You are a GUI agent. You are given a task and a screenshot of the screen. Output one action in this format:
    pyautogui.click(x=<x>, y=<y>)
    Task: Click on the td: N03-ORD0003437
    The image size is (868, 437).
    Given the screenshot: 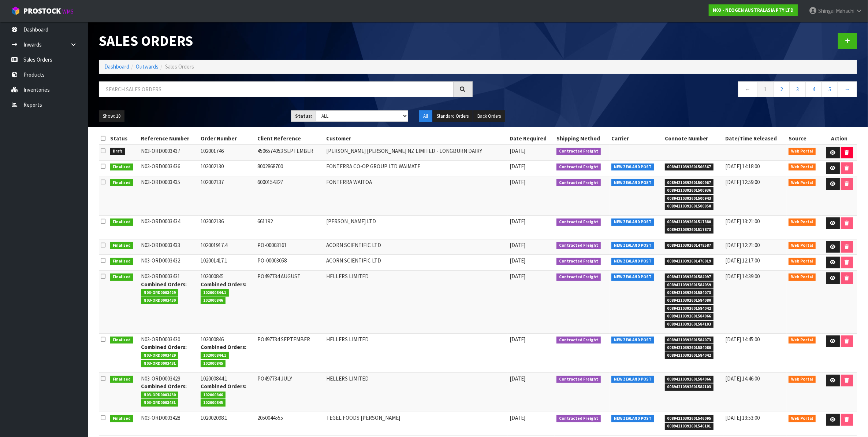 What is the action you would take?
    pyautogui.click(x=169, y=152)
    